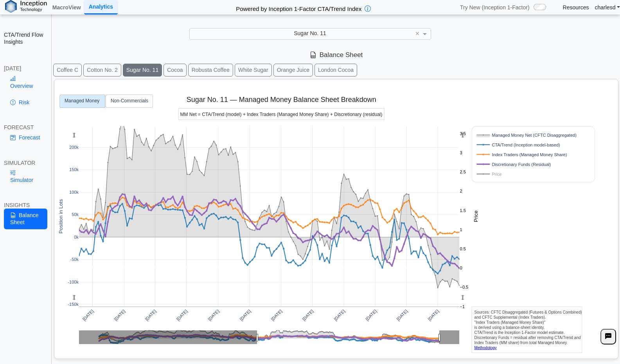 This screenshot has height=364, width=620. I want to click on tspan: "Index Traders (Managed Money Share)", so click(510, 322).